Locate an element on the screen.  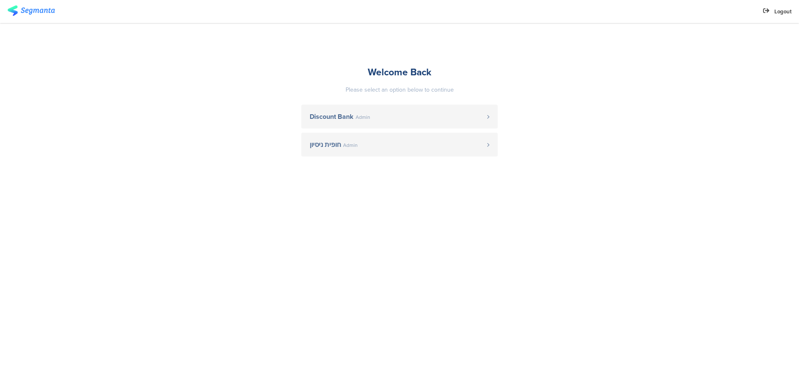
a: חופית ניסיון Admin is located at coordinates (400, 144).